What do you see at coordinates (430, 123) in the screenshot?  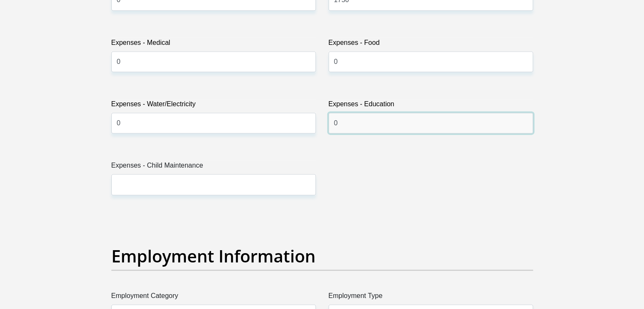 I see `input: Expenses - Education` at bounding box center [430, 123].